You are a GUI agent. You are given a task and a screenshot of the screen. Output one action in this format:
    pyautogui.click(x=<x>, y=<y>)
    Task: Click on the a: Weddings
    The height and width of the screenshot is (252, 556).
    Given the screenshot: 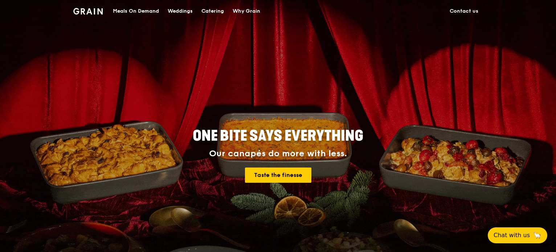 What is the action you would take?
    pyautogui.click(x=180, y=11)
    